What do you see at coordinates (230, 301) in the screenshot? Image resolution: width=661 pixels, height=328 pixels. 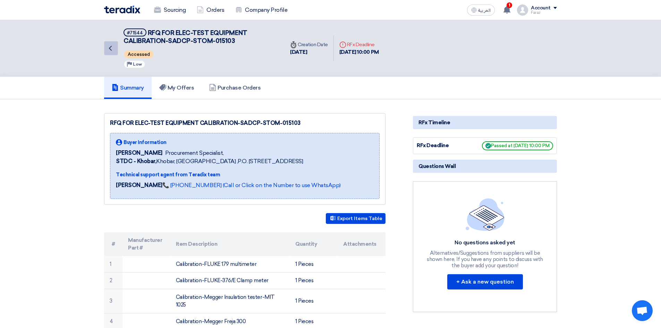 I see `td: Calibration-Megger Insulation tester-MIT 1025` at bounding box center [230, 301].